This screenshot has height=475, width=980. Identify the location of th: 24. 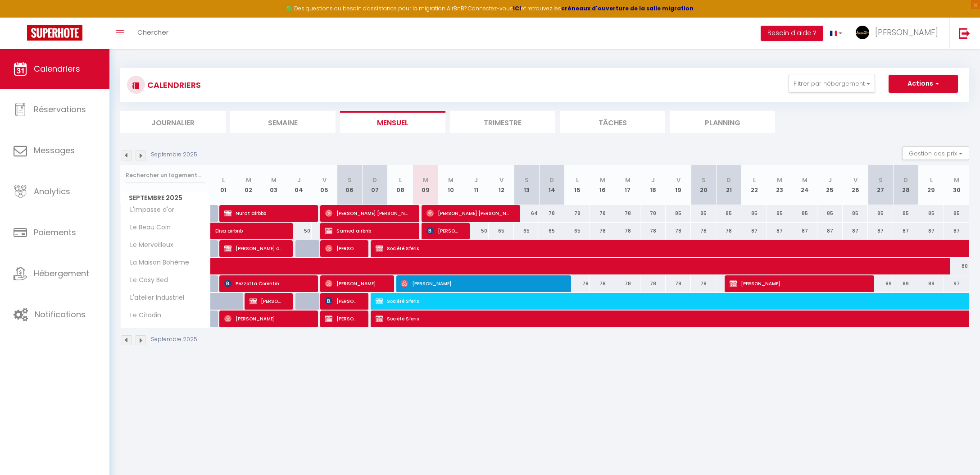
(805, 185).